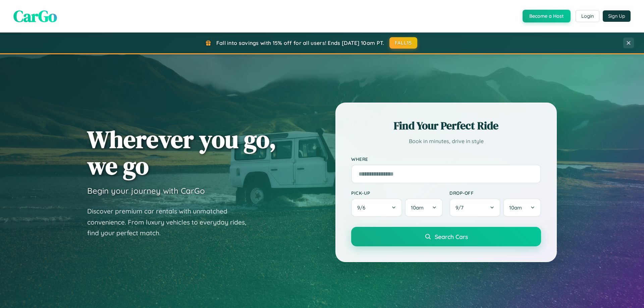  I want to click on p: Discover premium car rentals with unmatched convenience. From luxury vehicles to everyday rides, ..., so click(171, 222).